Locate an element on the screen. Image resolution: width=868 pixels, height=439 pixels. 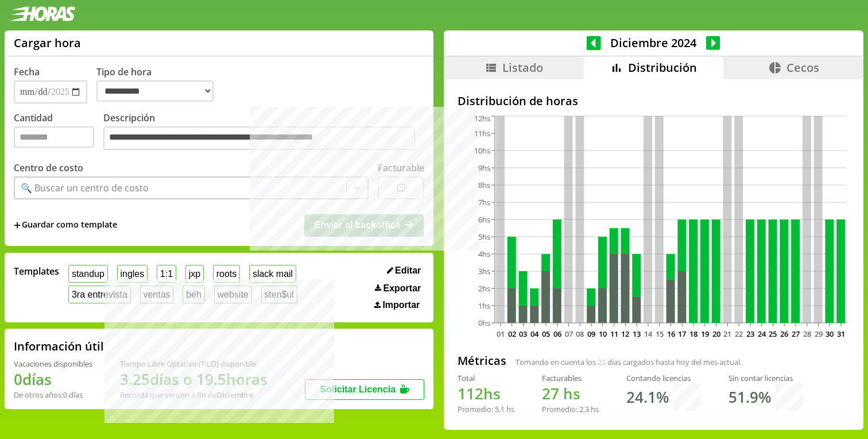
button: Solicitar Licencia is located at coordinates (364, 389).